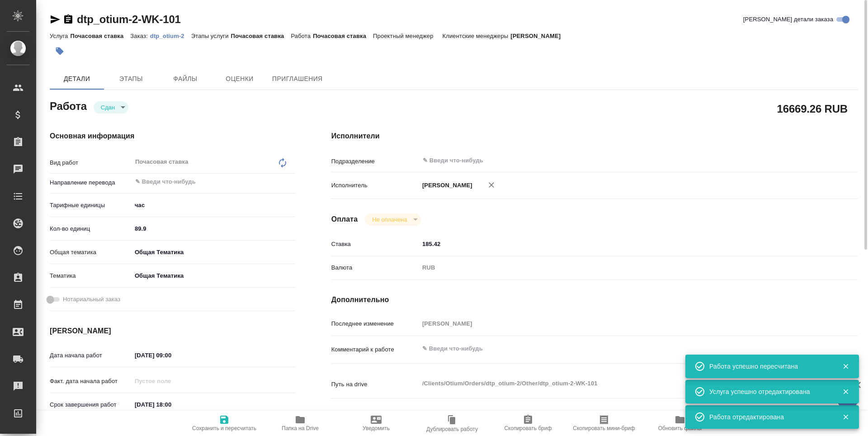 The height and width of the screenshot is (436, 868). I want to click on p: Валюта, so click(375, 268).